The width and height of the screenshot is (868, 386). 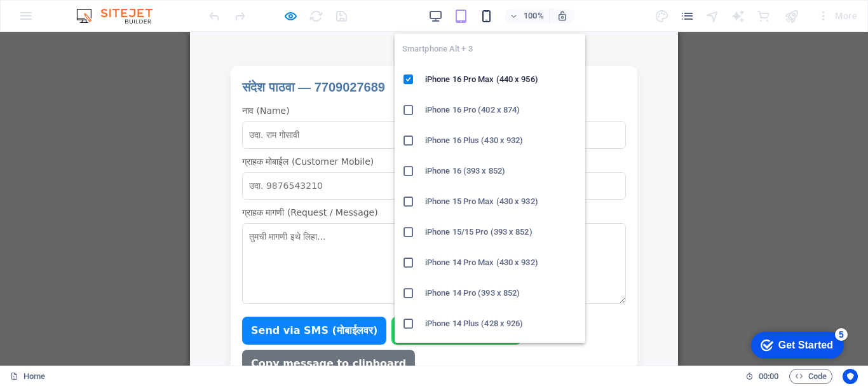 I want to click on span: 00 00, so click(x=768, y=376).